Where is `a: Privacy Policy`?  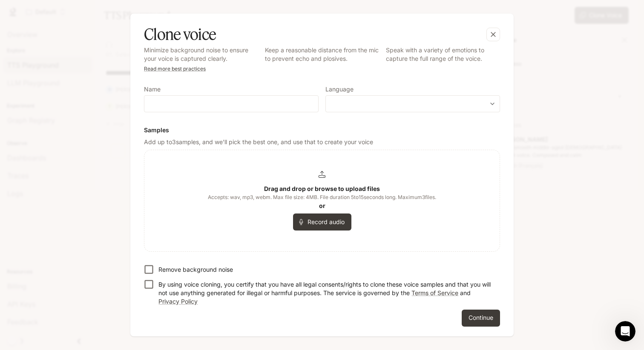 a: Privacy Policy is located at coordinates (178, 301).